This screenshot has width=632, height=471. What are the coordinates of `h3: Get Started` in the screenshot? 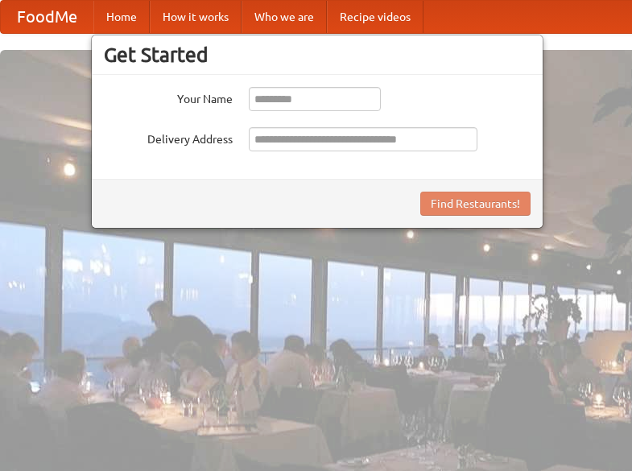 It's located at (317, 55).